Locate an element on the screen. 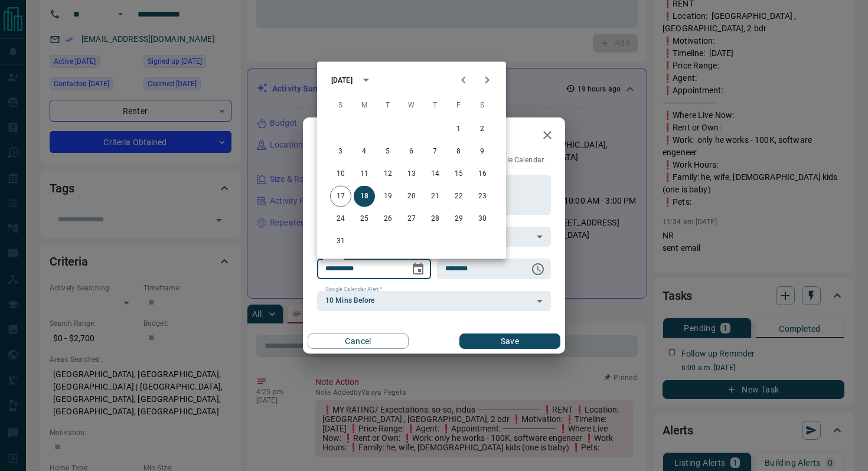  button: 5 is located at coordinates (388, 152).